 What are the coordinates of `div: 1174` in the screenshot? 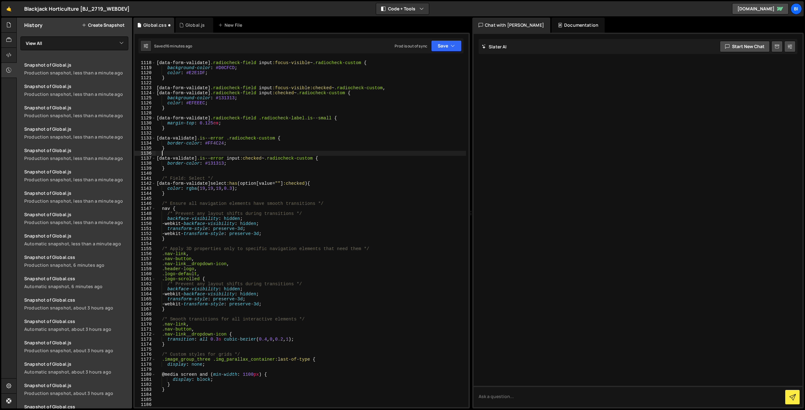 It's located at (145, 345).